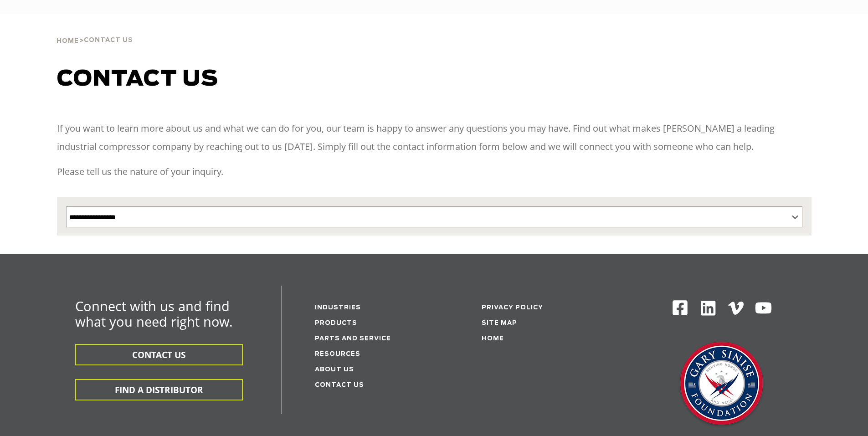 The height and width of the screenshot is (436, 868). I want to click on button: FIND A DISTRIBUTOR, so click(159, 389).